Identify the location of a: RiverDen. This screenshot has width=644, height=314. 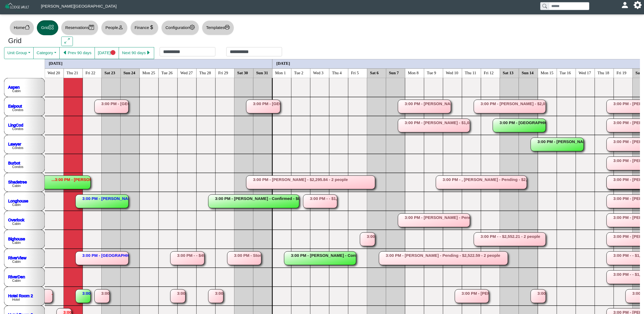
(16, 277).